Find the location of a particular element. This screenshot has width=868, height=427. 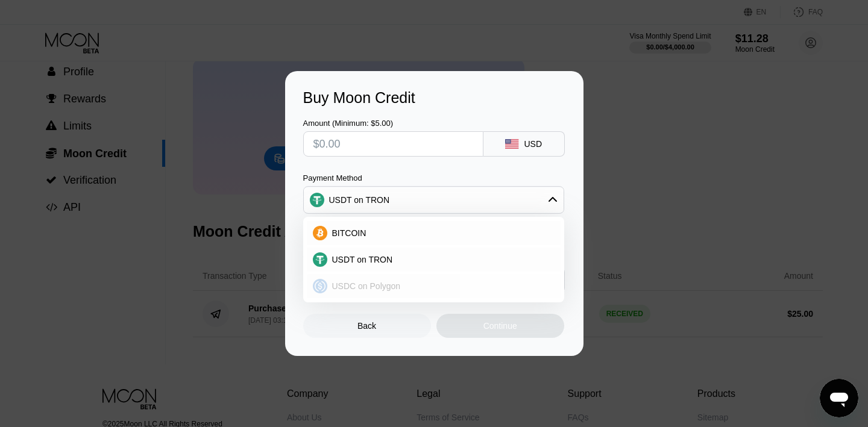

span: BITCOIN is located at coordinates (349, 233).